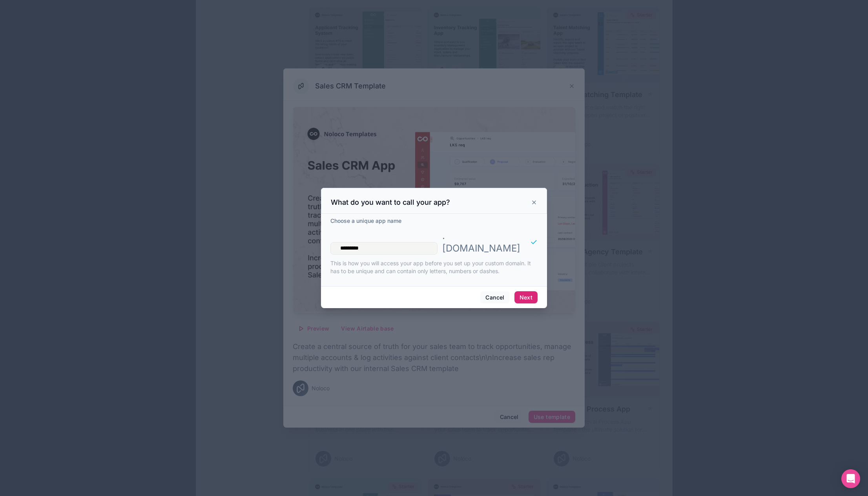  I want to click on h3: What do you want to call your app?, so click(391, 202).